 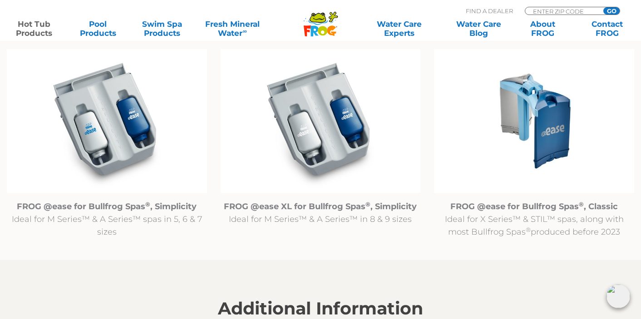 I want to click on strong: FROG @ease for Bullfrog Spas , Simplicity, so click(x=107, y=206).